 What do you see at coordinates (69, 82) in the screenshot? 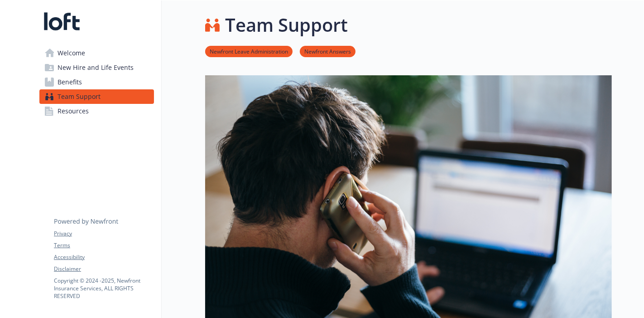
I see `span: Benefits` at bounding box center [69, 82].